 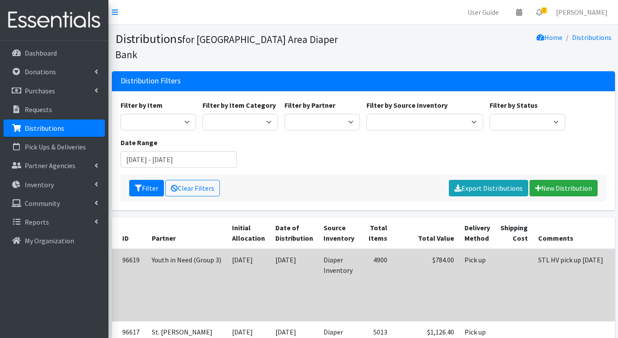 I want to click on a: Purchases, so click(x=54, y=91).